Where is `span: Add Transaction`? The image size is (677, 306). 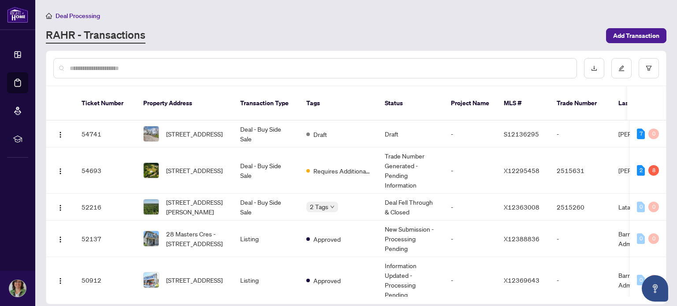 span: Add Transaction is located at coordinates (636, 36).